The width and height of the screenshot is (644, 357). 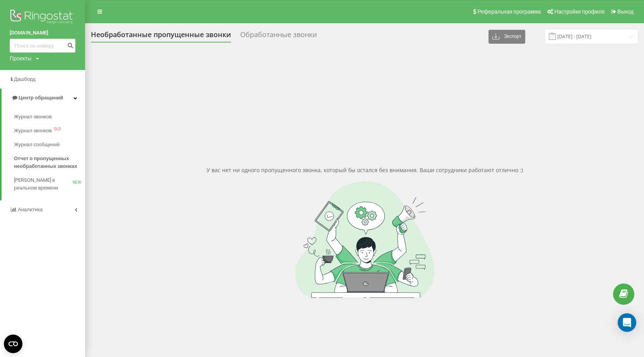 I want to click on button: Open CMP widget, so click(x=13, y=344).